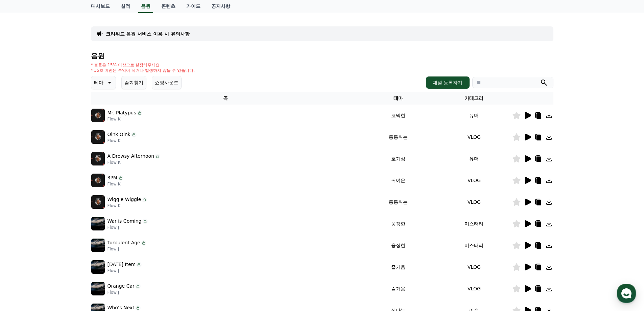  What do you see at coordinates (124, 221) in the screenshot?
I see `p: War is Coming` at bounding box center [124, 221].